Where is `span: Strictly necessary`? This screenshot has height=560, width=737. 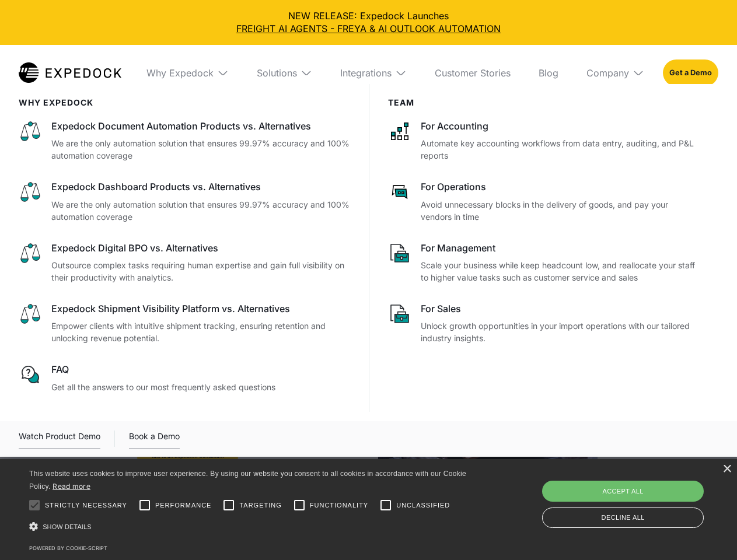 span: Strictly necessary is located at coordinates (86, 505).